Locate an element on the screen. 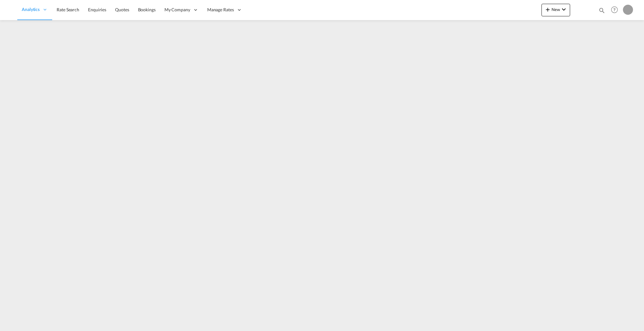 This screenshot has height=331, width=644. md-icon: icon-magnify is located at coordinates (602, 10).